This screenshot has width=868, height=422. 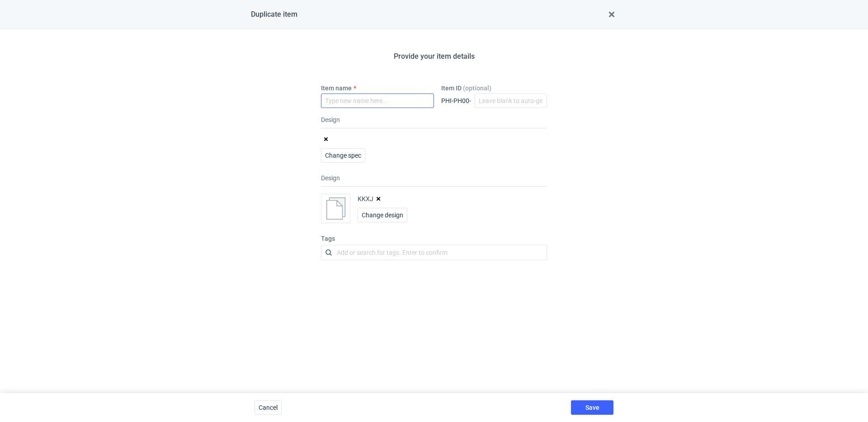 I want to click on input: Type new name here..., so click(x=377, y=101).